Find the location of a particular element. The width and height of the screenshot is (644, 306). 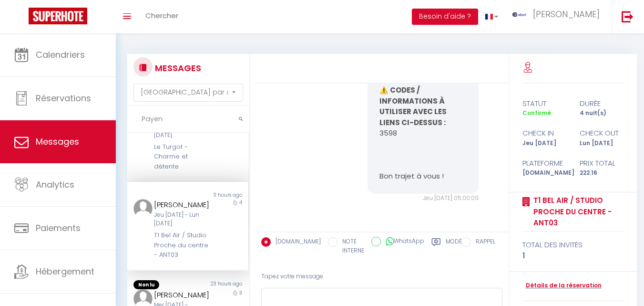

span: 4 is located at coordinates (241, 203).